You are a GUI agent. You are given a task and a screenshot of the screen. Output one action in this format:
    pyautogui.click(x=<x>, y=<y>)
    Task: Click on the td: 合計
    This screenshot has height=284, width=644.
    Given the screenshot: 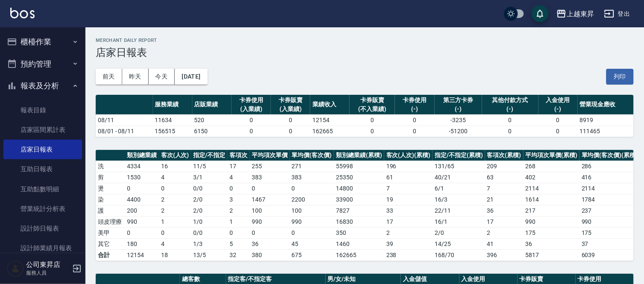 What is the action you would take?
    pyautogui.click(x=110, y=255)
    